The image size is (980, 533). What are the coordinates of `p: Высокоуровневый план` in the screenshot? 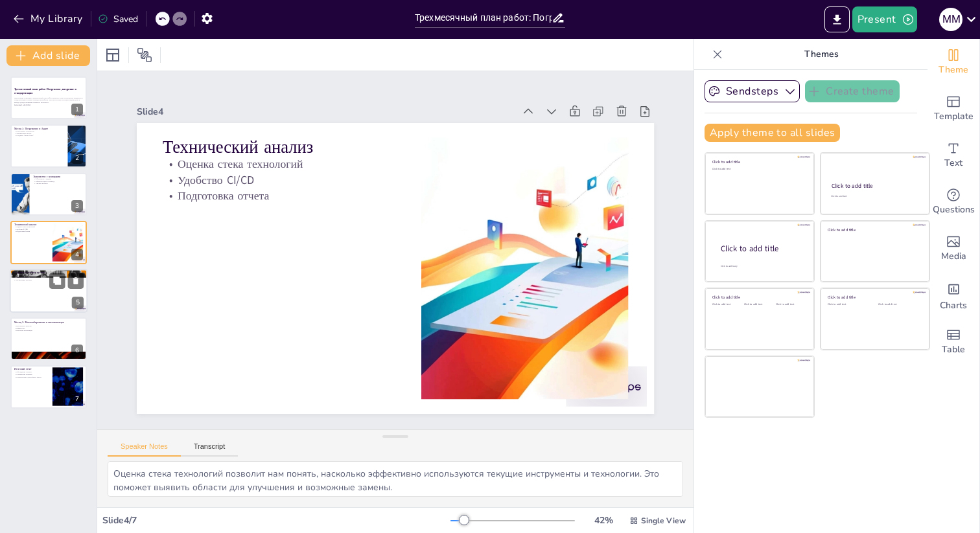 It's located at (49, 277).